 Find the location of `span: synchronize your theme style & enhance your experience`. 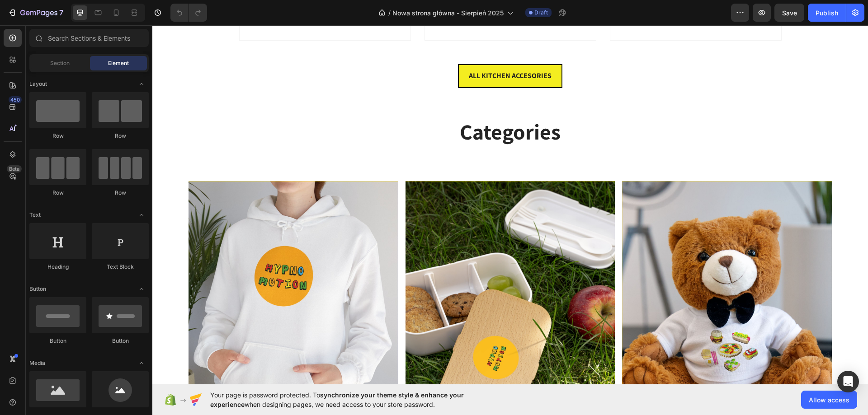

span: synchronize your theme style & enhance your experience is located at coordinates (337, 400).